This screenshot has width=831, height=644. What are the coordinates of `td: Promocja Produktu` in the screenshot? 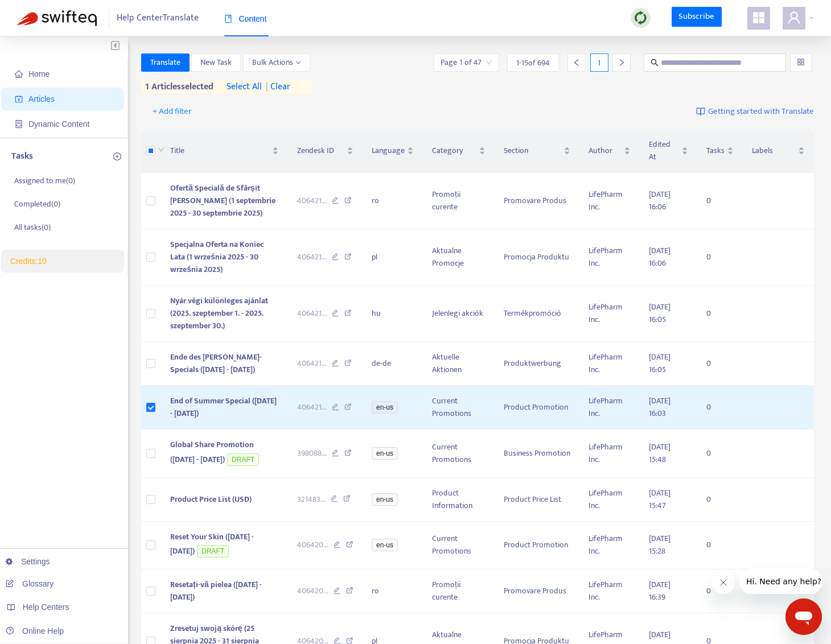 It's located at (537, 257).